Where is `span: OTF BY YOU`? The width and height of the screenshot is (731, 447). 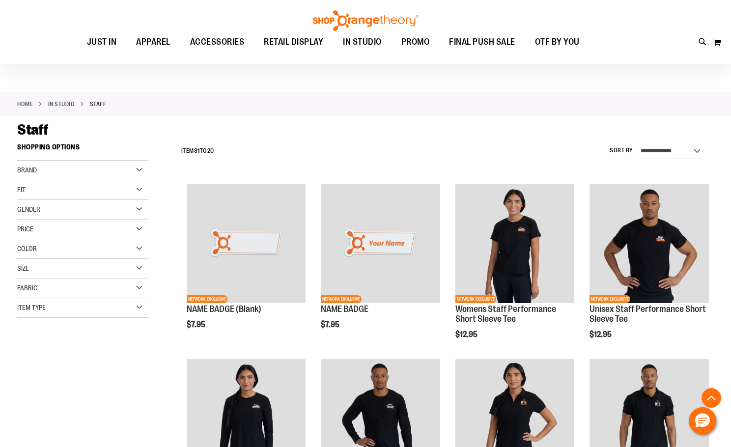
span: OTF BY YOU is located at coordinates (557, 42).